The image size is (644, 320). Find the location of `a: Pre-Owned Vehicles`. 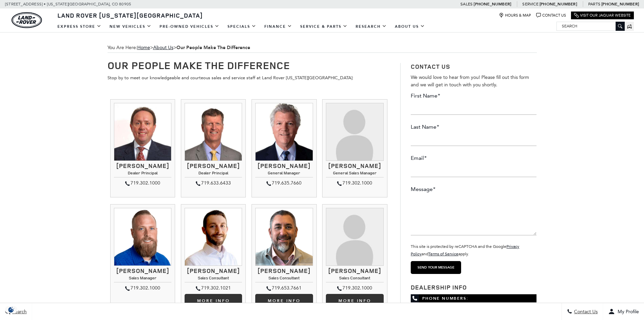

a: Pre-Owned Vehicles is located at coordinates (189, 26).